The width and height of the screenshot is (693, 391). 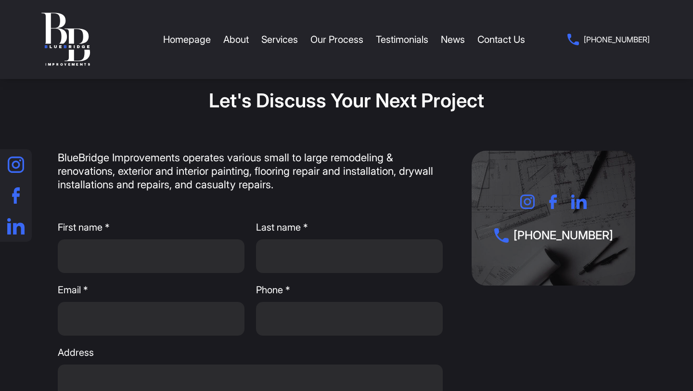 What do you see at coordinates (151, 256) in the screenshot?
I see `input: First name *` at bounding box center [151, 256].